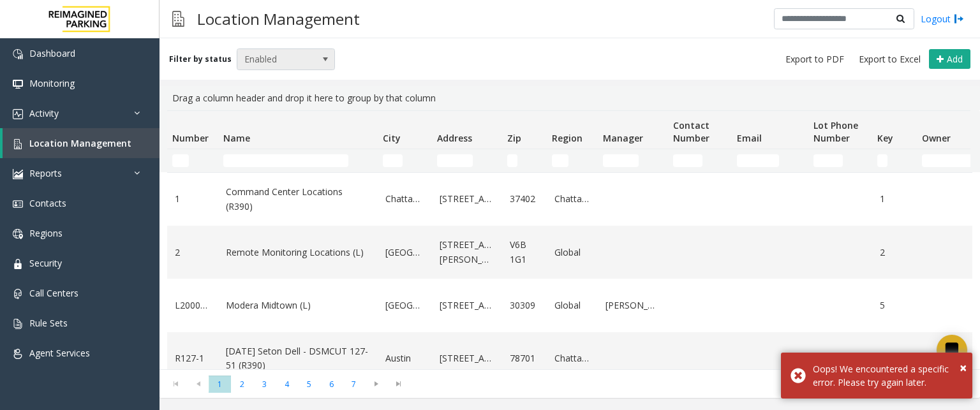  Describe the element at coordinates (298, 306) in the screenshot. I see `a: Modera Midtown (L)` at that location.